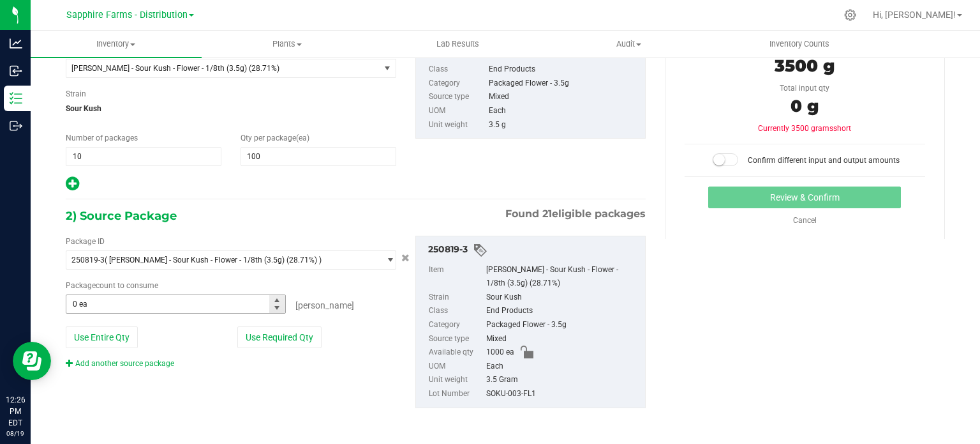 The height and width of the screenshot is (444, 980). Describe the element at coordinates (175, 304) in the screenshot. I see `input: 0 ea` at that location.